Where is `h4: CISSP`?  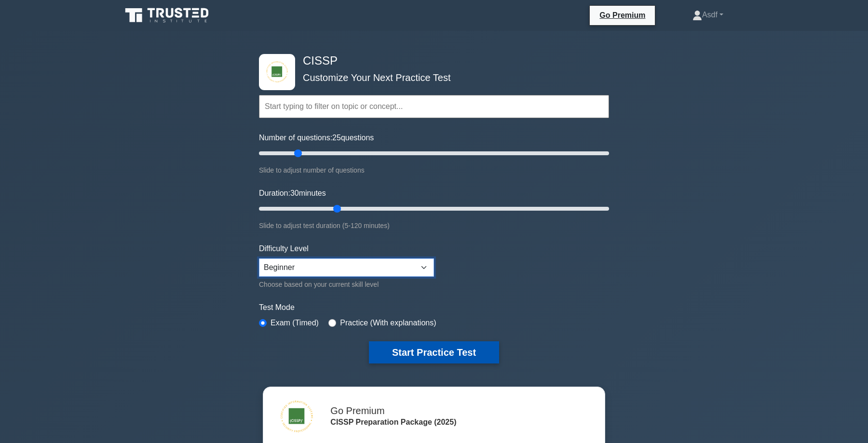 h4: CISSP is located at coordinates (430, 60).